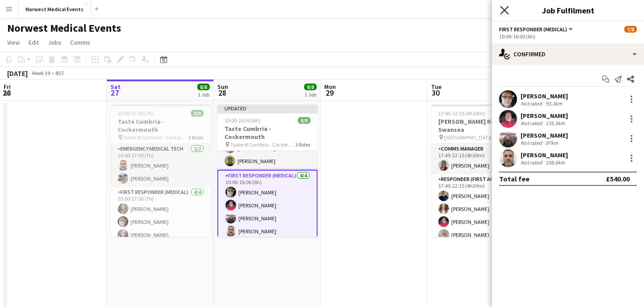  What do you see at coordinates (114, 93) in the screenshot?
I see `span: 27` at bounding box center [114, 93].